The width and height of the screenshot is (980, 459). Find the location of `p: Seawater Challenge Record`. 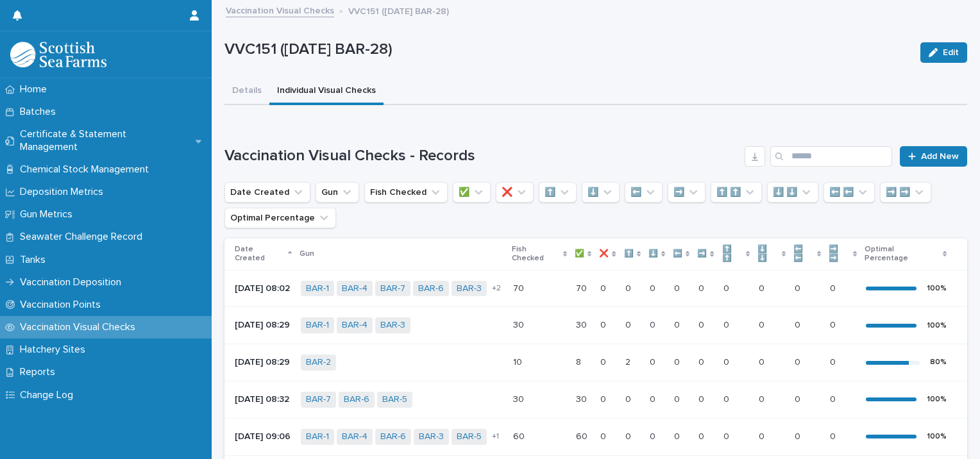

p: Seawater Challenge Record is located at coordinates (84, 236).